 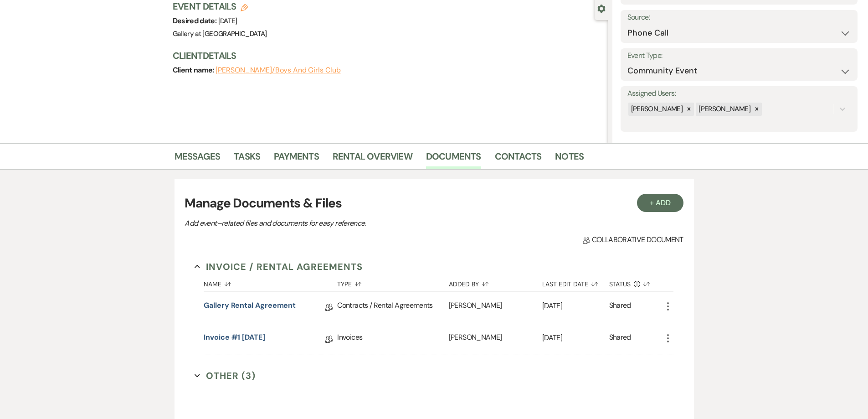 What do you see at coordinates (576, 282) in the screenshot?
I see `button: Last Edit Date` at bounding box center [576, 282].